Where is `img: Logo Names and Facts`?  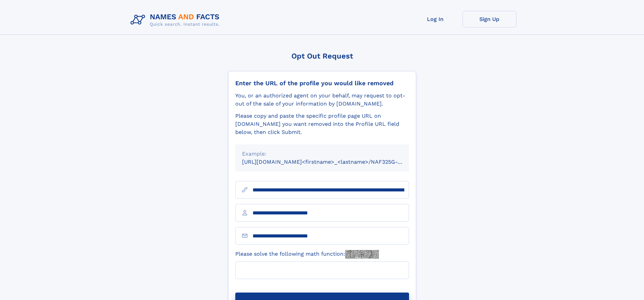 img: Logo Names and Facts is located at coordinates (177, 20).